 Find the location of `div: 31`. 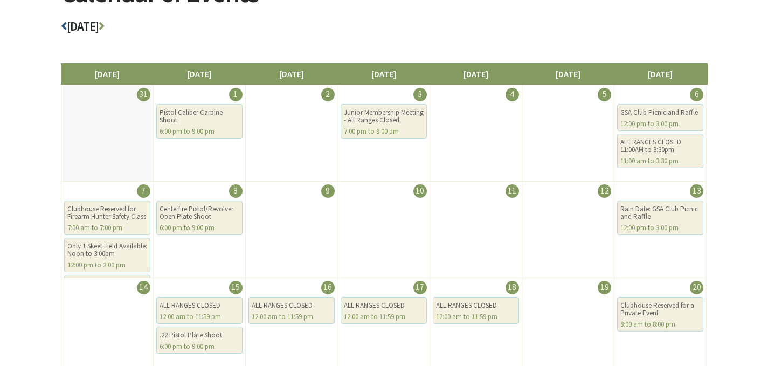

div: 31 is located at coordinates (143, 94).